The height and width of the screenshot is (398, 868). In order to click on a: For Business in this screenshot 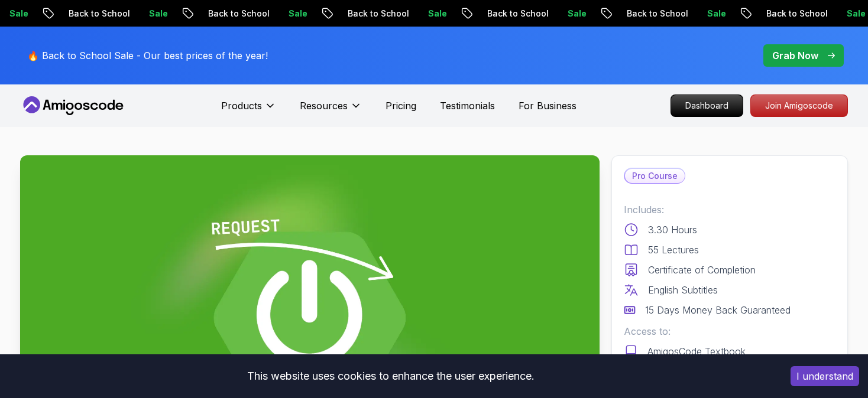, I will do `click(548, 106)`.